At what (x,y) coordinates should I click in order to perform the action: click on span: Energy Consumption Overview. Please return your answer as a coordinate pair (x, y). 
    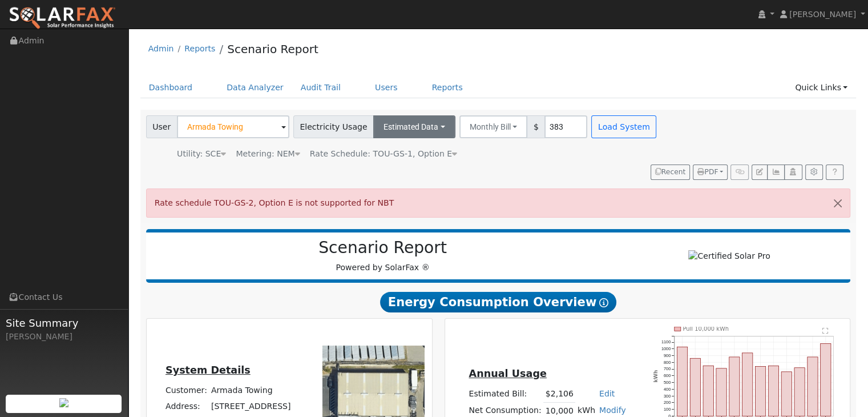
    Looking at the image, I should click on (498, 302).